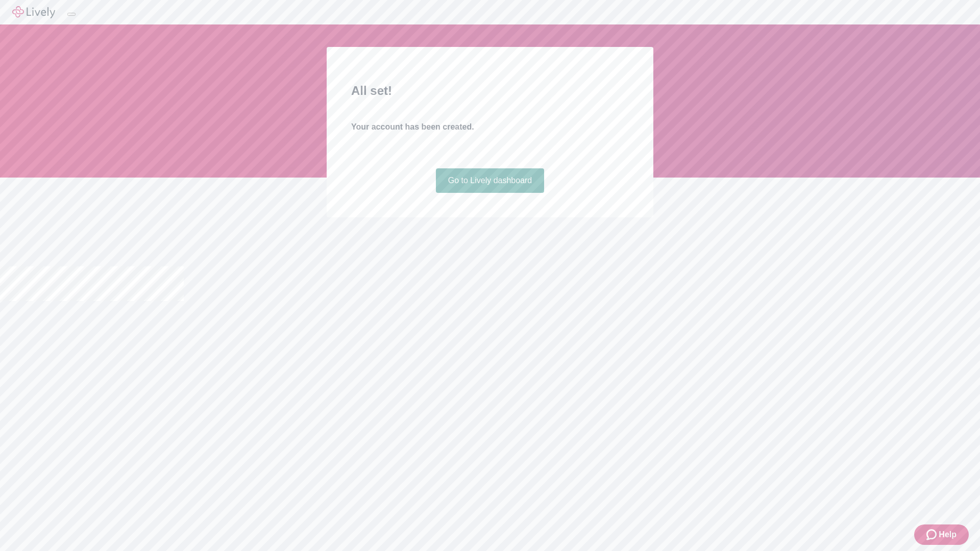 The width and height of the screenshot is (980, 551). I want to click on span: Help, so click(947, 534).